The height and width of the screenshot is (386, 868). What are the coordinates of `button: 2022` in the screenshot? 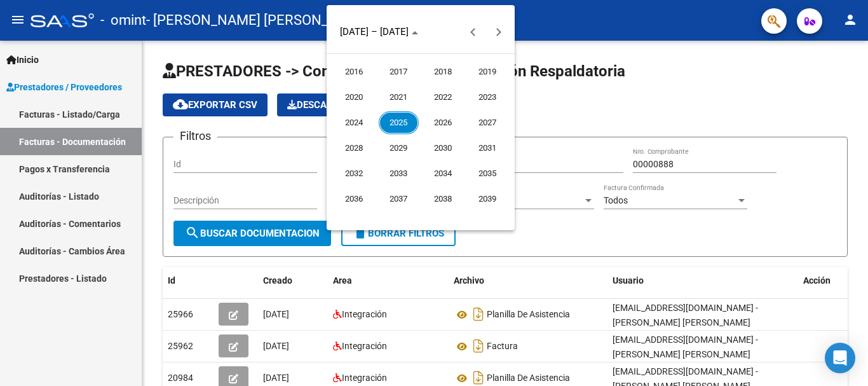 It's located at (443, 97).